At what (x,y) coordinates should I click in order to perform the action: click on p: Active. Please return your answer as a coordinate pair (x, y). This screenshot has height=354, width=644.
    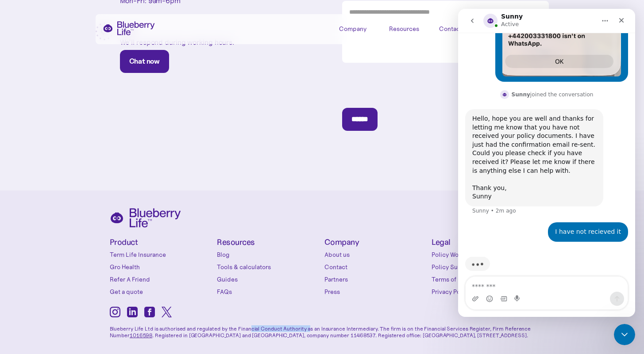
    Looking at the image, I should click on (52, 16).